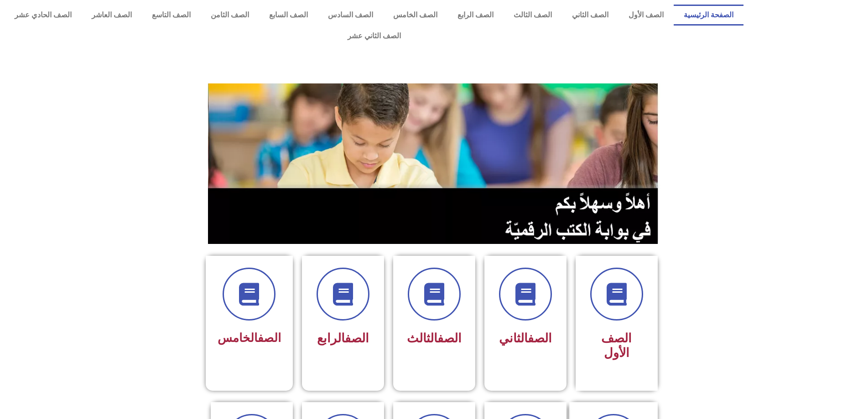 The image size is (868, 419). I want to click on a: الصف العاشر, so click(112, 15).